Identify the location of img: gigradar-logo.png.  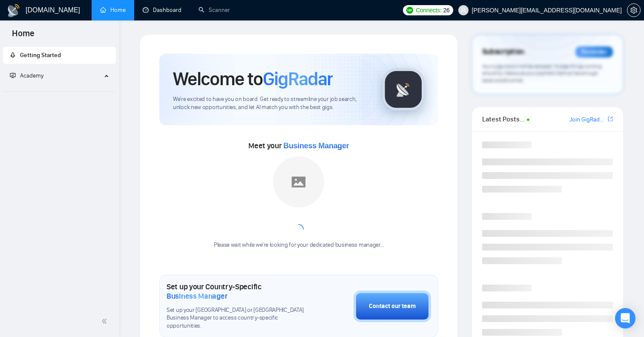
(403, 89).